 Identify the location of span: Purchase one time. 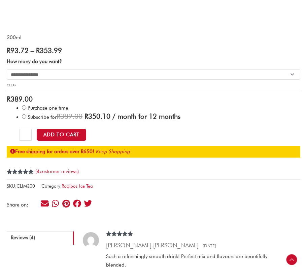
(48, 108).